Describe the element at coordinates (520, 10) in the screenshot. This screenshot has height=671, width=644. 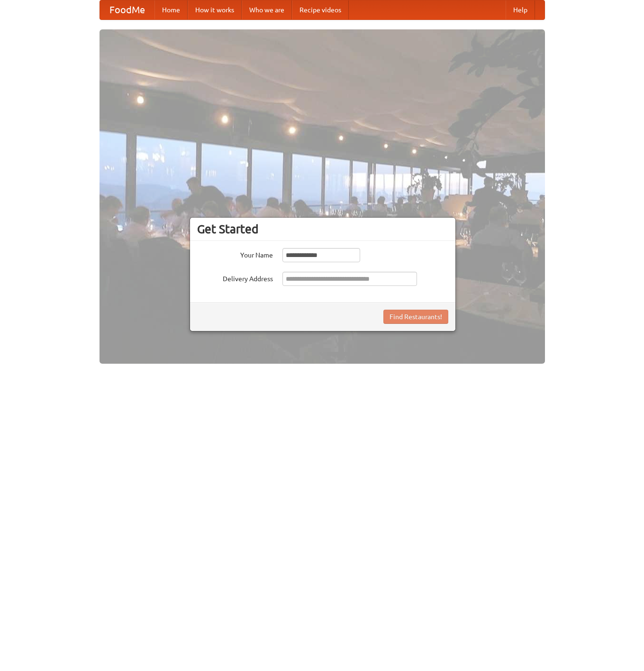
I see `a: Help` at that location.